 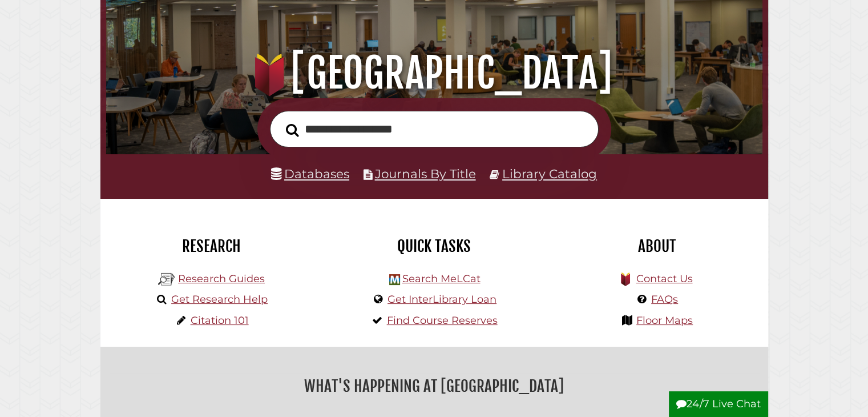 I want to click on button: Search, so click(x=292, y=130).